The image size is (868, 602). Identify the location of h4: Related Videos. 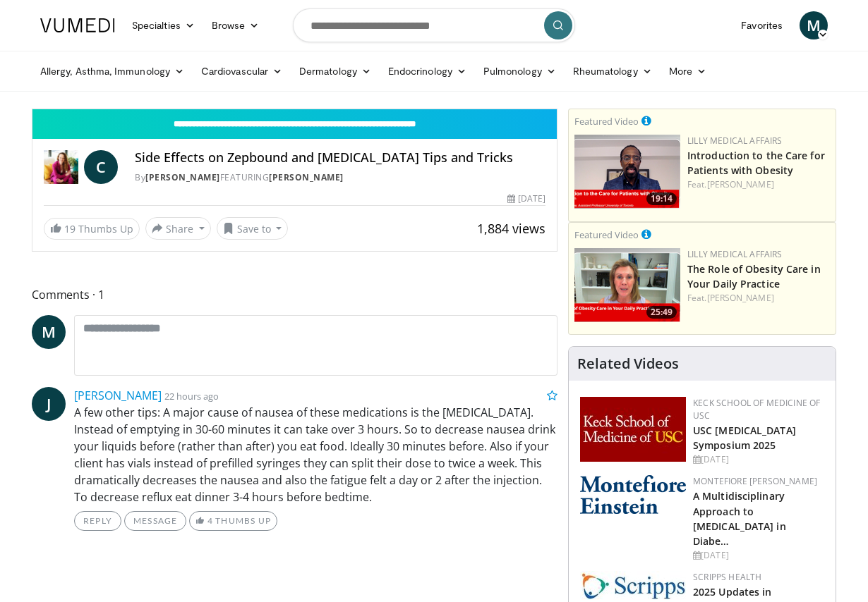
(627, 364).